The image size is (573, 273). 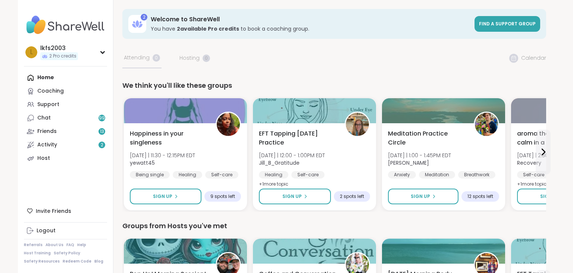 What do you see at coordinates (487, 124) in the screenshot?
I see `img: Nicholas` at bounding box center [487, 124].